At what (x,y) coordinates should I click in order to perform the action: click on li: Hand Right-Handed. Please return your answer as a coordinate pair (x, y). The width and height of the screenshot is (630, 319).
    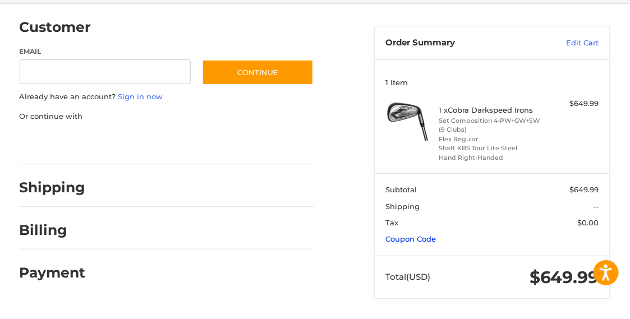
    Looking at the image, I should click on (490, 158).